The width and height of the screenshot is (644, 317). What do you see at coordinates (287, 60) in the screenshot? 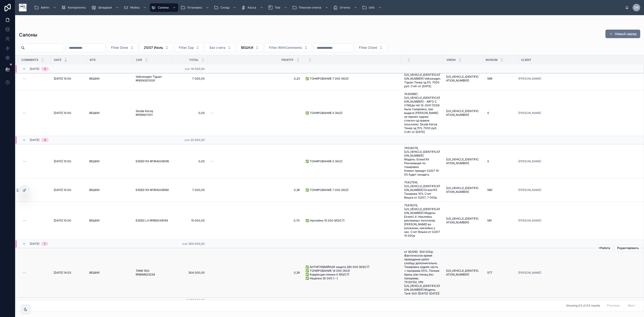
I see `span: ProfitP` at bounding box center [287, 60].